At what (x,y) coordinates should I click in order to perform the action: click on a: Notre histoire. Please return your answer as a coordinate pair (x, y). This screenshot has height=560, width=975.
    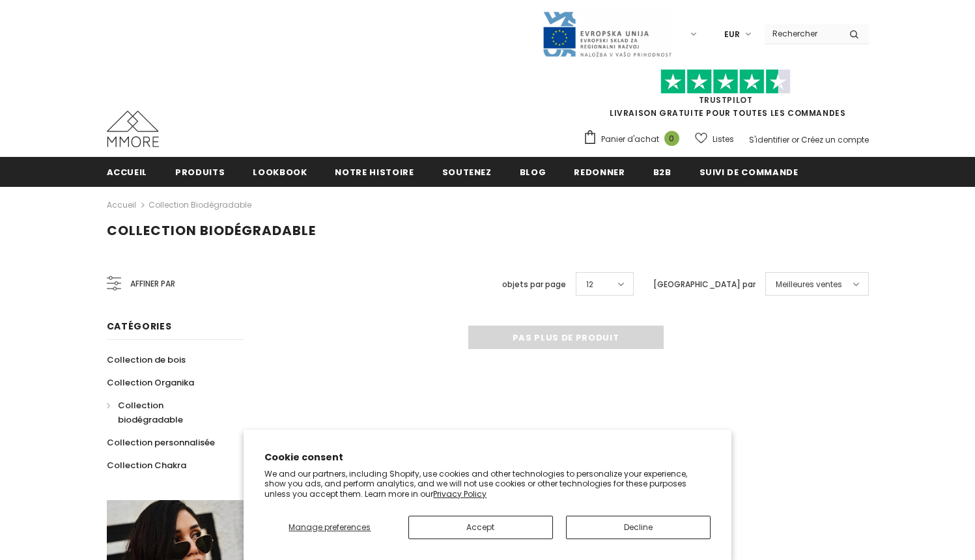
    Looking at the image, I should click on (374, 172).